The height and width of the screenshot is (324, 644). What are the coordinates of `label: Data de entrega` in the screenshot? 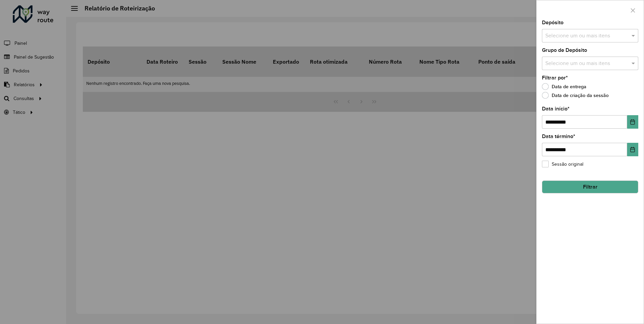 It's located at (564, 87).